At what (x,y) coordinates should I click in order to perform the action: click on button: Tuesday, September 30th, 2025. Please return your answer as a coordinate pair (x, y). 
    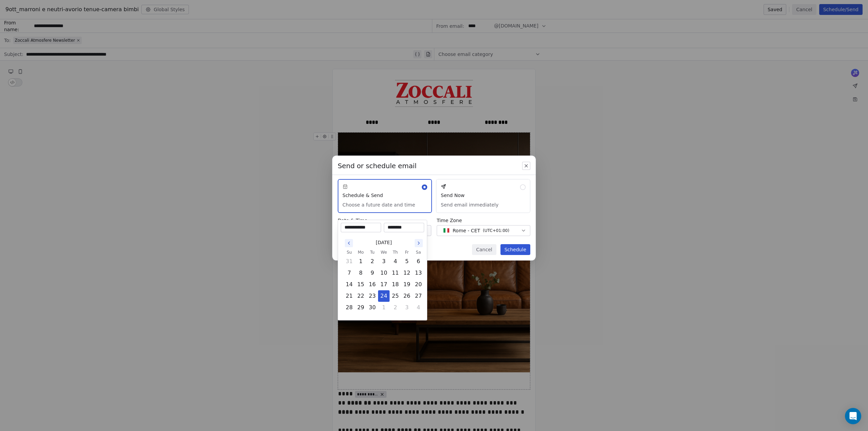
    Looking at the image, I should click on (373, 308).